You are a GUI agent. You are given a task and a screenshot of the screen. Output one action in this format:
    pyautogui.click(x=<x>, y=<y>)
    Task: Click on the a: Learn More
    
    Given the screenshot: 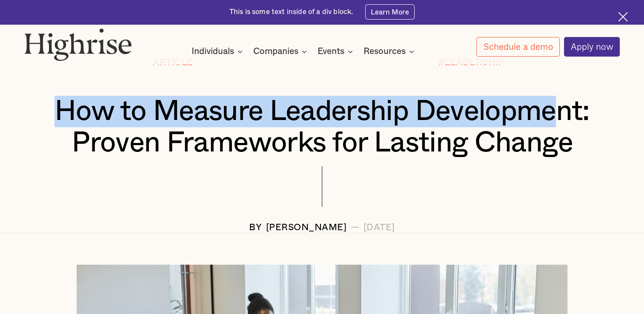 What is the action you would take?
    pyautogui.click(x=390, y=12)
    